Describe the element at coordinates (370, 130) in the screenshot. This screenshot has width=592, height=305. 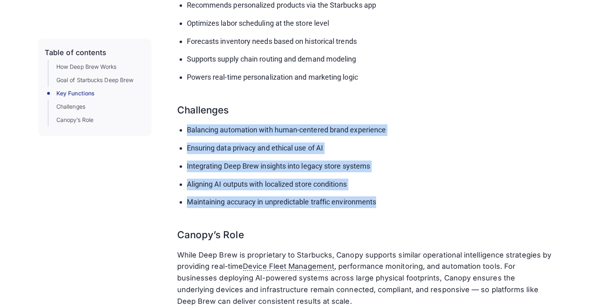
I see `li: Balancing automation with human-centered brand experience` at that location.